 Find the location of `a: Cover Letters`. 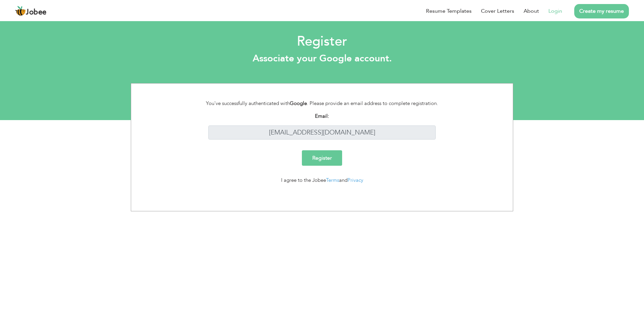

a: Cover Letters is located at coordinates (497, 11).